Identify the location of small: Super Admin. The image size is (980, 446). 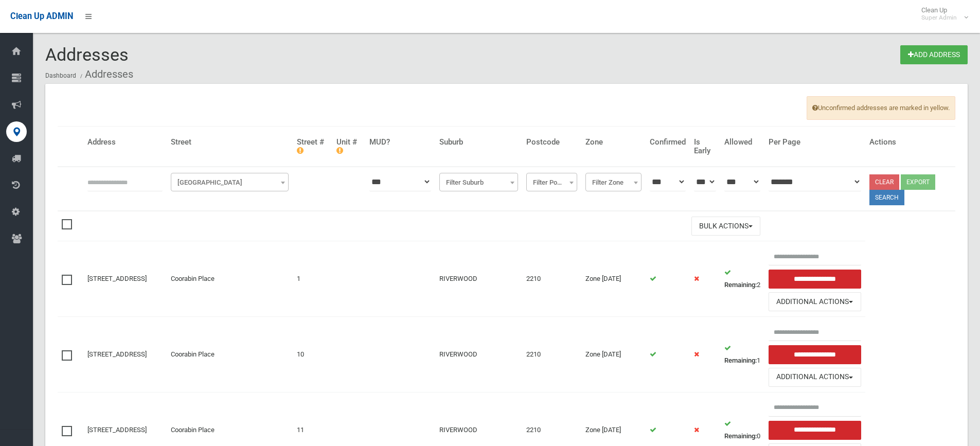
(939, 17).